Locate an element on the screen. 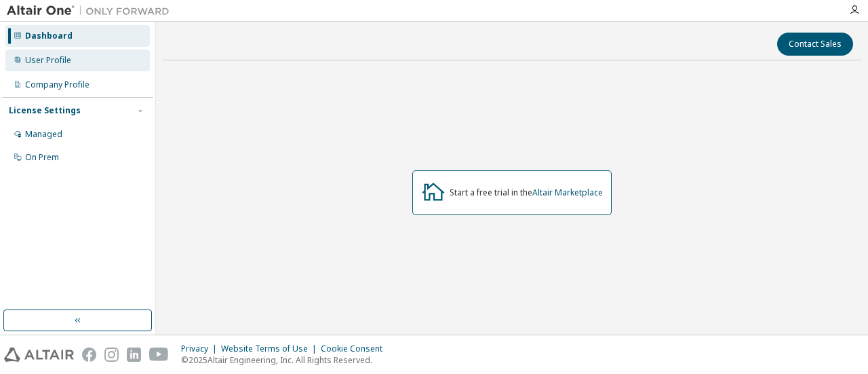 The height and width of the screenshot is (374, 868). div: Company Profile is located at coordinates (57, 85).